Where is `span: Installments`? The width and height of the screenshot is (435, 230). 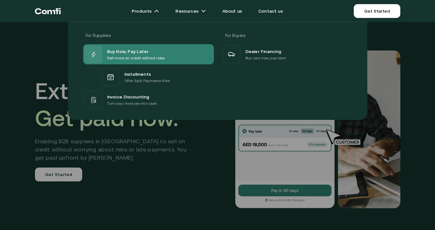 span: Installments is located at coordinates (138, 74).